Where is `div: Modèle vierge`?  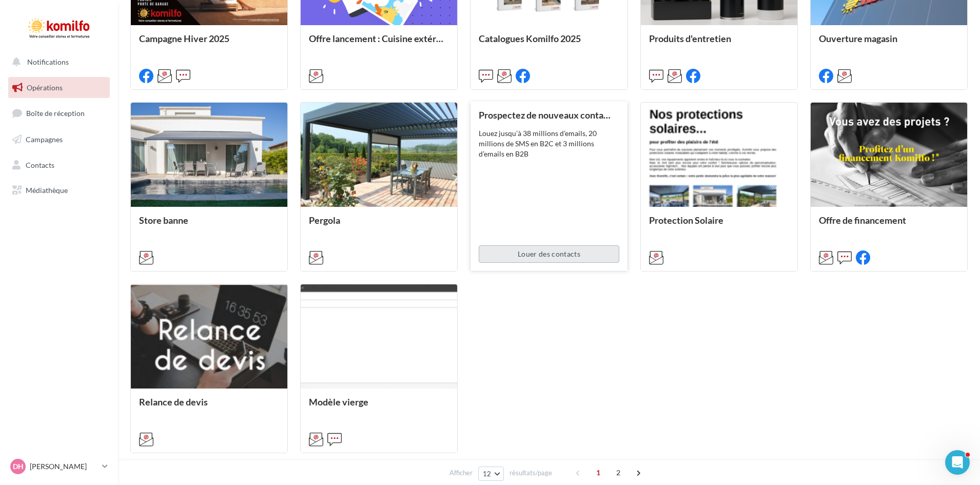
div: Modèle vierge is located at coordinates (378, 407).